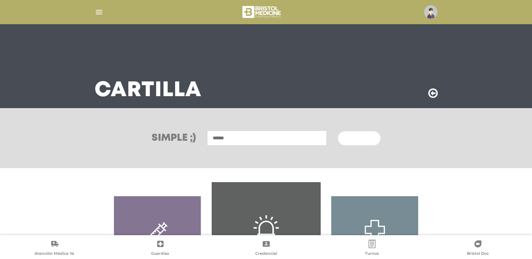 This screenshot has height=259, width=532. Describe the element at coordinates (54, 254) in the screenshot. I see `span: Atención Médica Ya` at that location.